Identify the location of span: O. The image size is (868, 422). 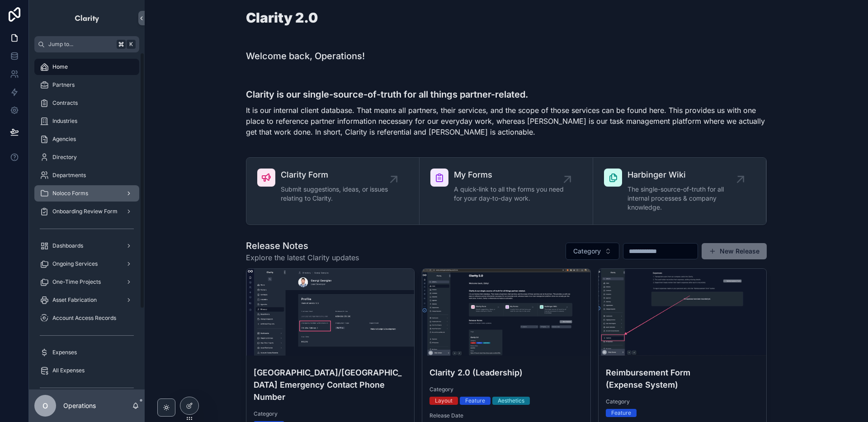
(45, 406).